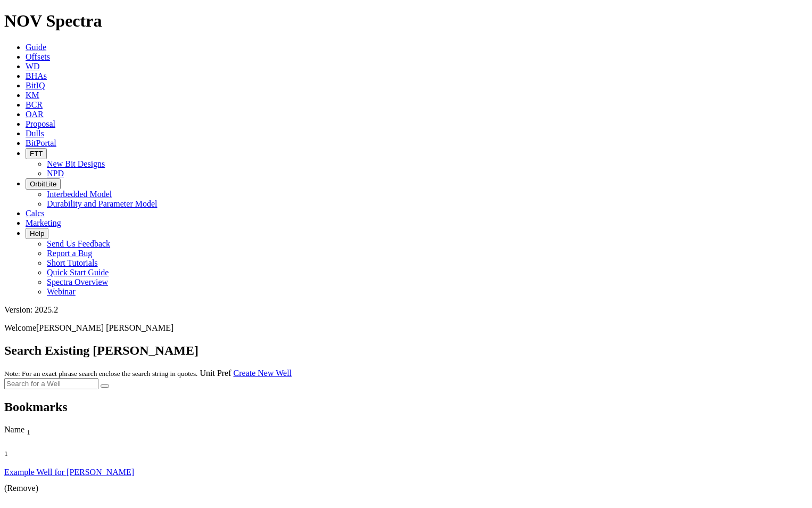 Image resolution: width=812 pixels, height=508 pixels. I want to click on a: New Bit Designs, so click(76, 164).